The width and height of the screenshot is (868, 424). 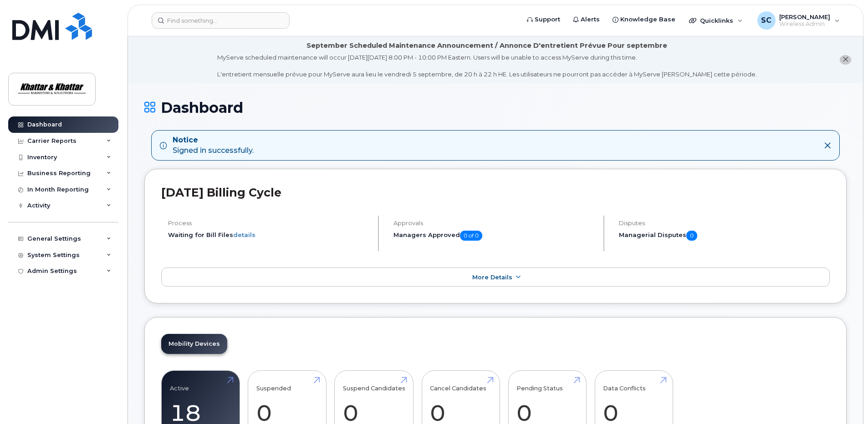 I want to click on h4: Disputes, so click(x=725, y=223).